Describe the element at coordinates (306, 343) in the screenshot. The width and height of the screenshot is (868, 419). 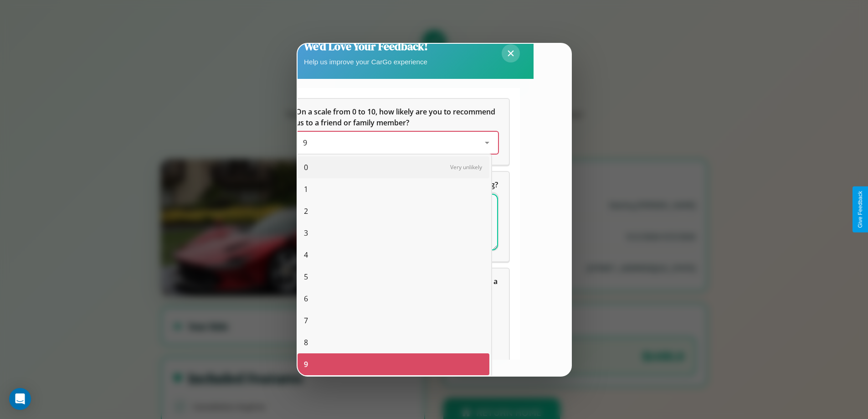
I see `span: 8` at that location.